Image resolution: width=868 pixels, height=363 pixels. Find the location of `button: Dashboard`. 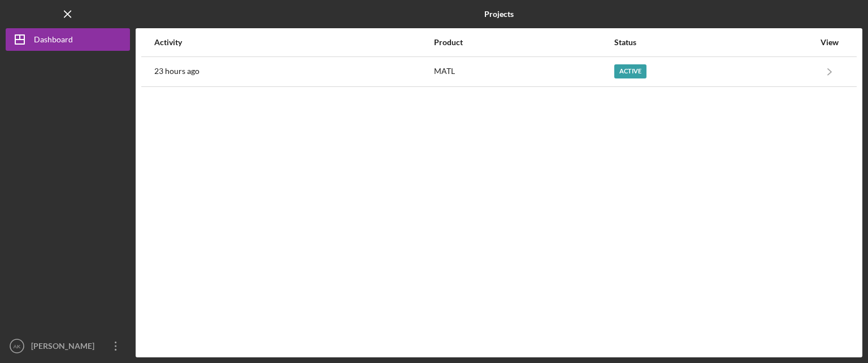

button: Dashboard is located at coordinates (68, 40).